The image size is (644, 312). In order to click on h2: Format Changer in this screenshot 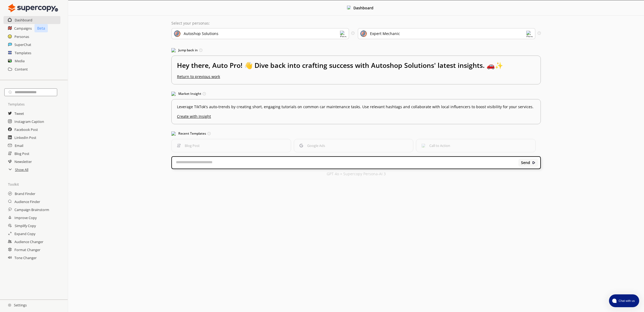, I will do `click(27, 250)`.